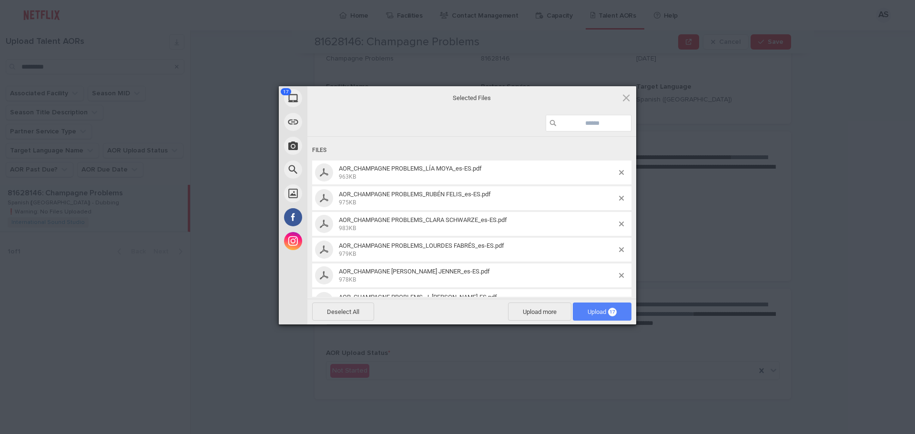 The height and width of the screenshot is (434, 915). What do you see at coordinates (347, 202) in the screenshot?
I see `span: 975KB` at bounding box center [347, 202].